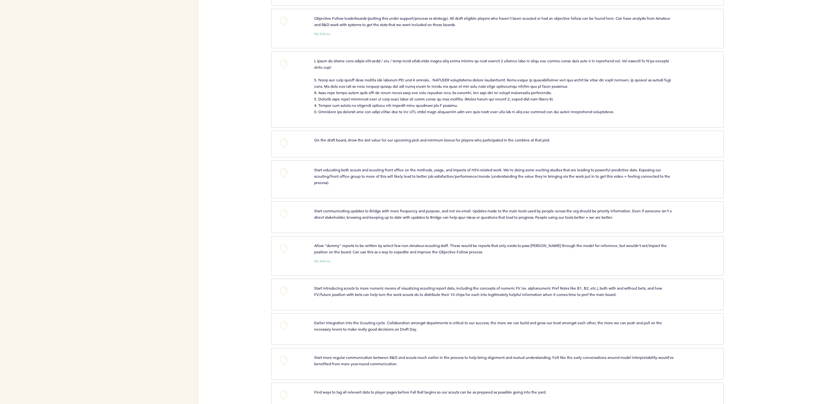 Image resolution: width=814 pixels, height=404 pixels. Describe the element at coordinates (430, 392) in the screenshot. I see `span: Find ways to tag all relevant data to player pages before Fall Ball begins so our scouts can be a...` at that location.